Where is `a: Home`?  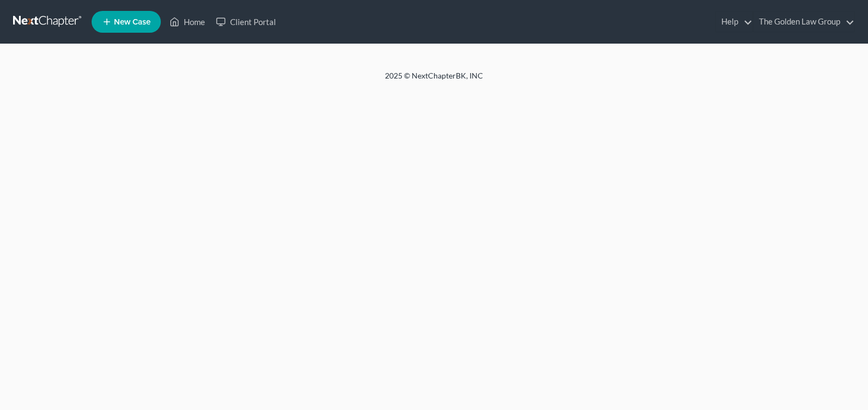
a: Home is located at coordinates (187, 21).